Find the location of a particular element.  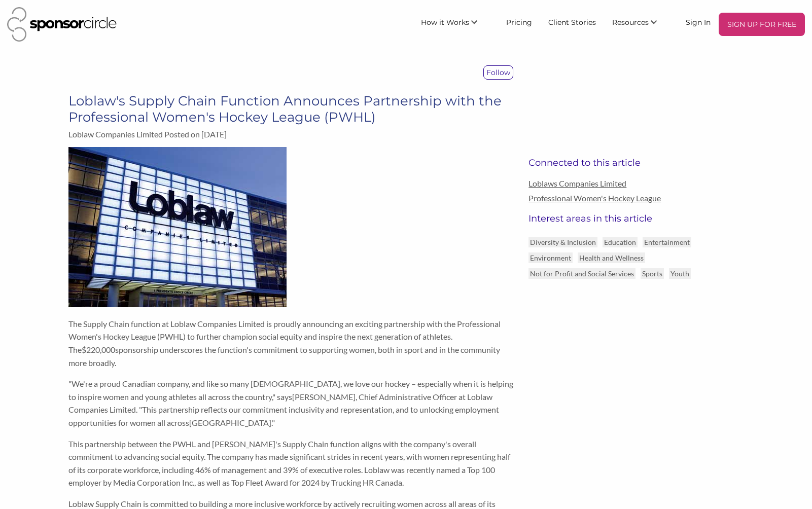

img: Sponsor Circle Logo is located at coordinates (62, 24).